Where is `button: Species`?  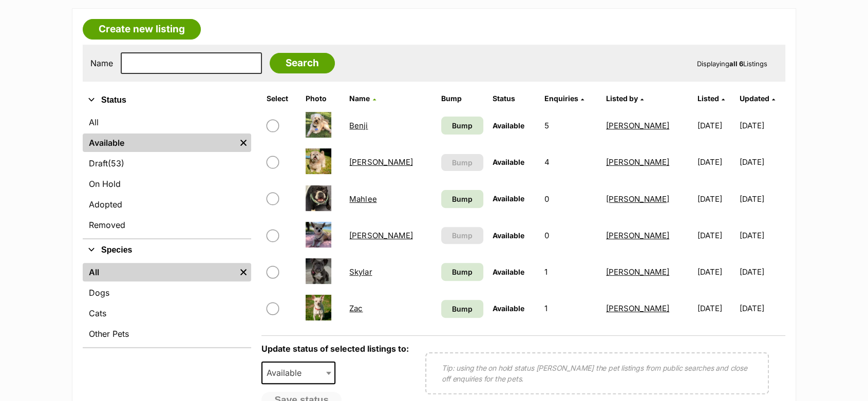
button: Species is located at coordinates (167, 250).